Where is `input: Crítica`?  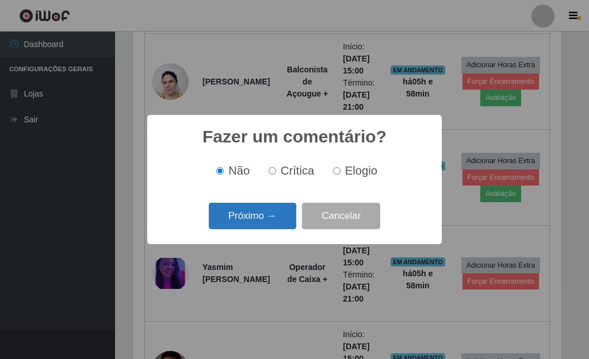
input: Crítica is located at coordinates (272, 171).